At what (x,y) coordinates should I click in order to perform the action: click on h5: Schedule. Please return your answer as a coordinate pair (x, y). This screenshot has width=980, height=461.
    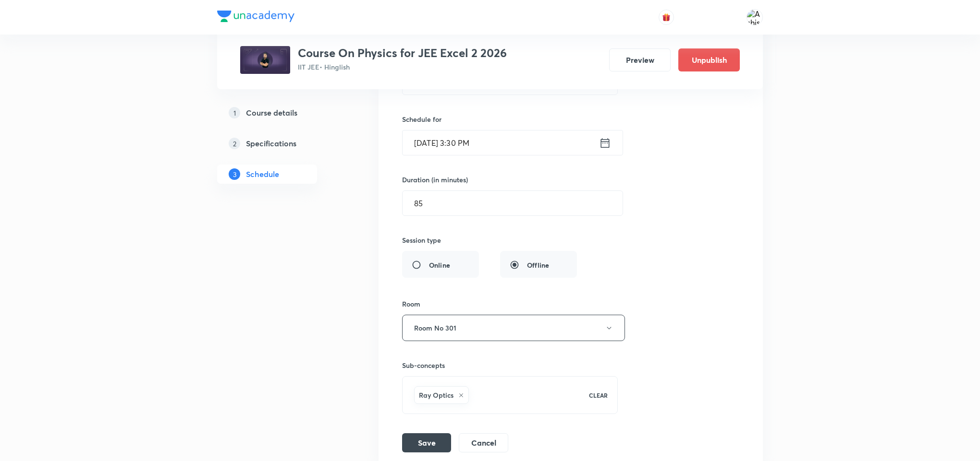
    Looking at the image, I should click on (262, 174).